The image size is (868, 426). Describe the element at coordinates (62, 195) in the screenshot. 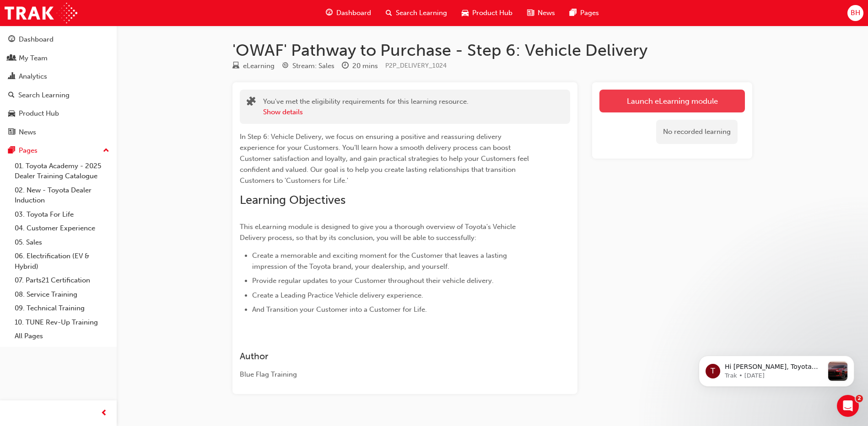

I see `a: 02. New - Toyota Dealer Induction` at that location.